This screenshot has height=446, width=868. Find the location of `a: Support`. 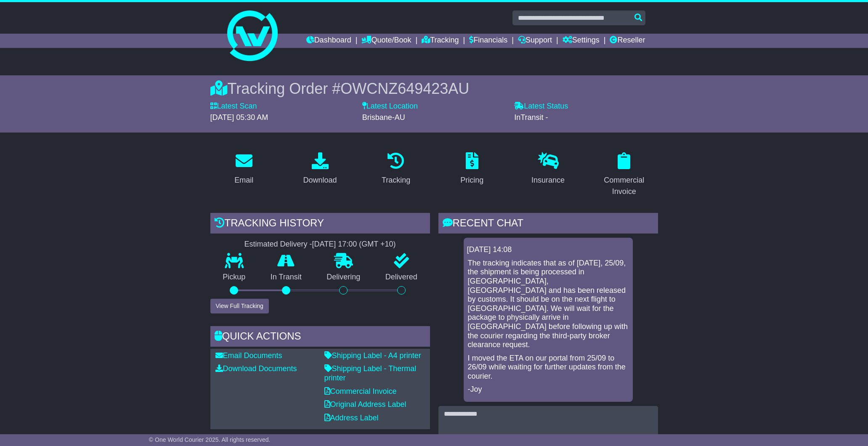

a: Support is located at coordinates (535, 41).